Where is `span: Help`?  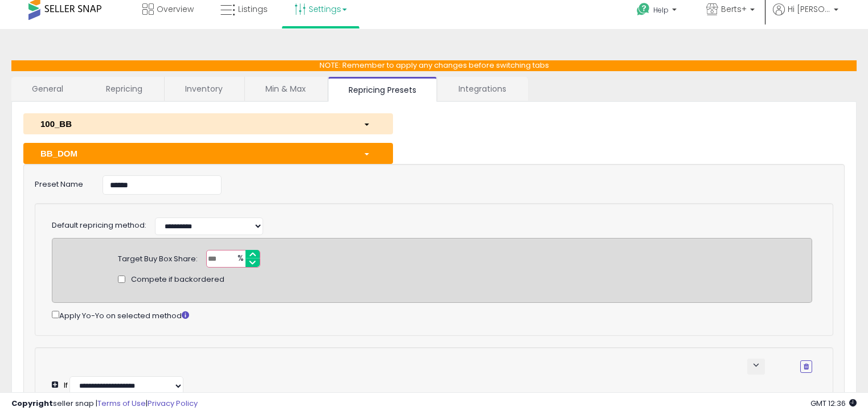 span: Help is located at coordinates (661, 10).